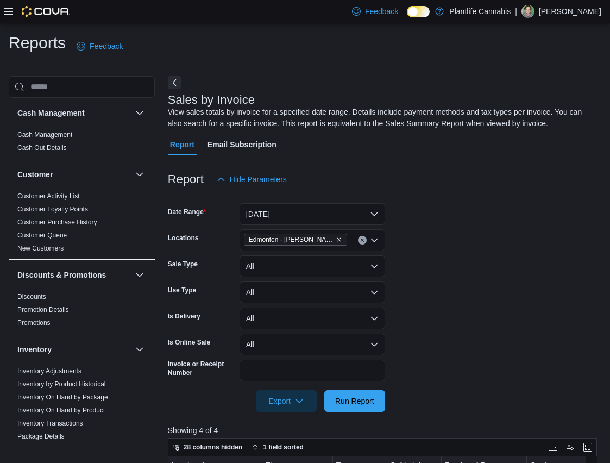  I want to click on span: New Customers, so click(40, 248).